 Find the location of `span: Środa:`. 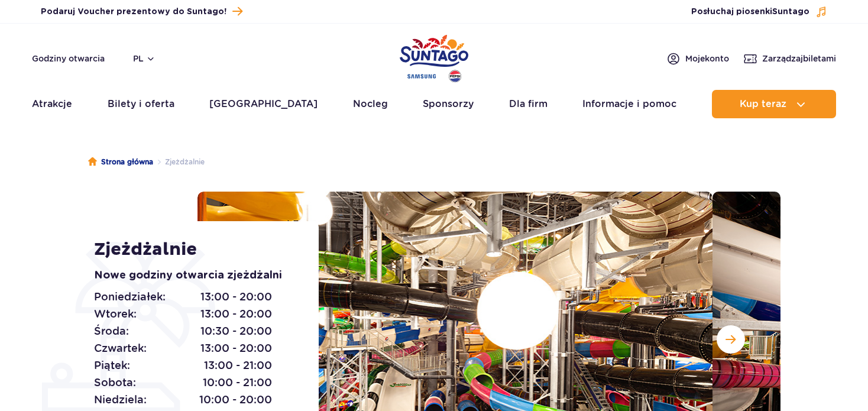

span: Środa: is located at coordinates (111, 330).